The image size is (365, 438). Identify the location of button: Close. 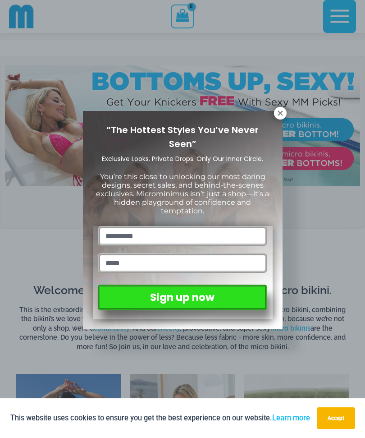
(280, 113).